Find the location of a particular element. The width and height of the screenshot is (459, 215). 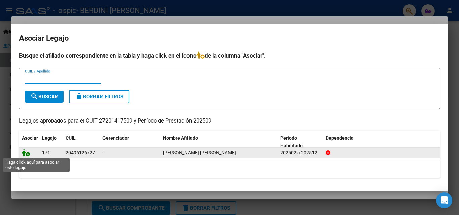

mat-icon: search is located at coordinates (34, 96).